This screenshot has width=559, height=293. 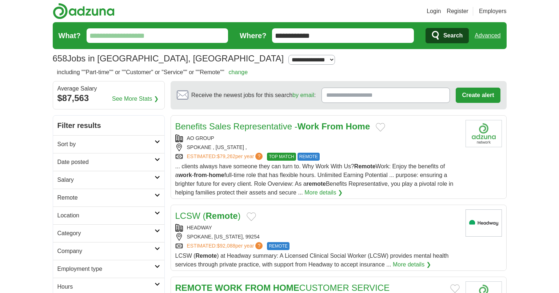 What do you see at coordinates (314, 179) in the screenshot?
I see `span: ... clients always have someone they can turn to. Why Work With Us? Work: Enjoy the benefits of a...` at bounding box center [314, 179].